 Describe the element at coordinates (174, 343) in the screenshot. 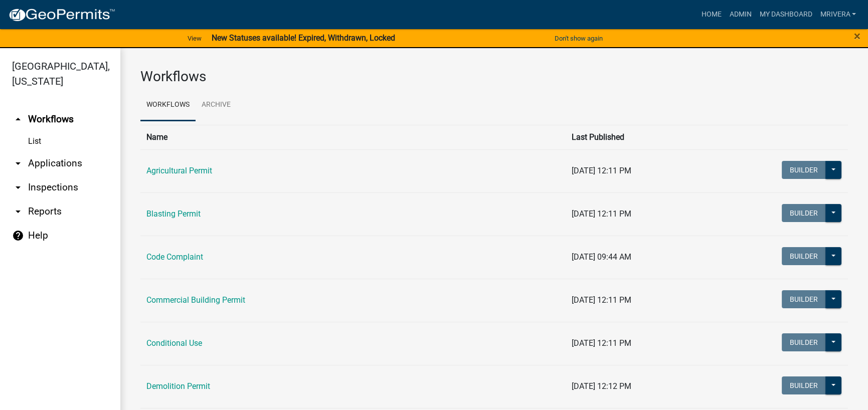

I see `a: Conditional Use` at that location.